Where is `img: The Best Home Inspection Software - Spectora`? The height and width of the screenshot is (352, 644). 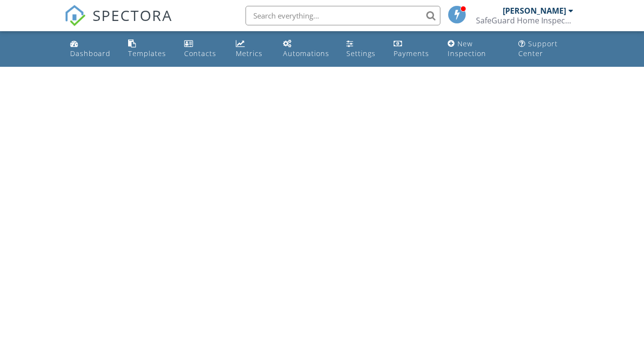
img: The Best Home Inspection Software - Spectora is located at coordinates (75, 15).